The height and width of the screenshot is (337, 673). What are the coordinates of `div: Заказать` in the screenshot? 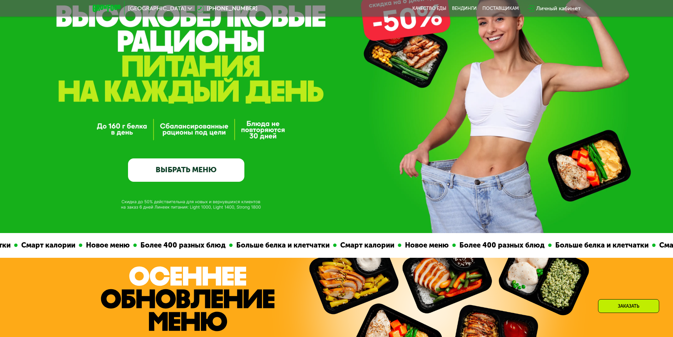 It's located at (628, 306).